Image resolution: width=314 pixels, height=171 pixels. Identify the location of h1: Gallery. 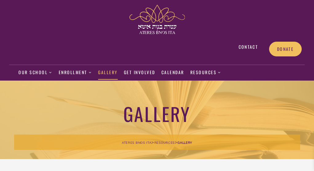
(157, 114).